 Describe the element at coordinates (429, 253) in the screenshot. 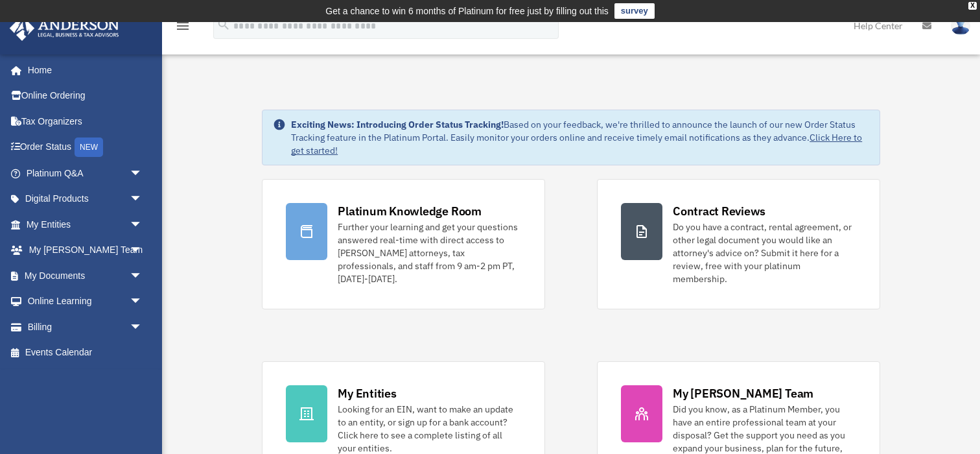

I see `div: Further your learning and get your questions answered real-time with direct access to [PERSON_NAM...` at that location.